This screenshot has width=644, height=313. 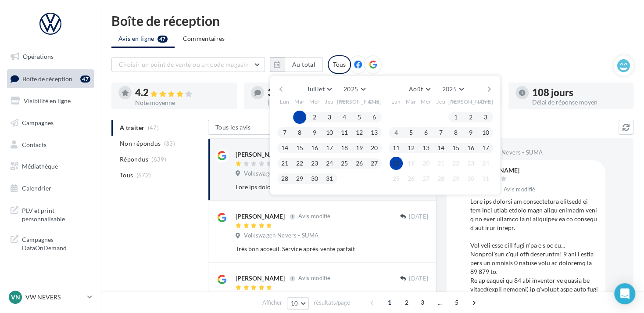 I want to click on a: Calendrier, so click(x=50, y=188).